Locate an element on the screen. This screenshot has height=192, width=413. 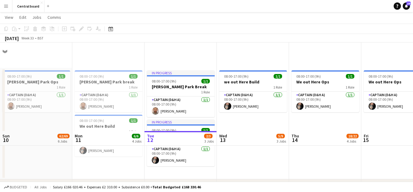
span: View is located at coordinates (9, 17).